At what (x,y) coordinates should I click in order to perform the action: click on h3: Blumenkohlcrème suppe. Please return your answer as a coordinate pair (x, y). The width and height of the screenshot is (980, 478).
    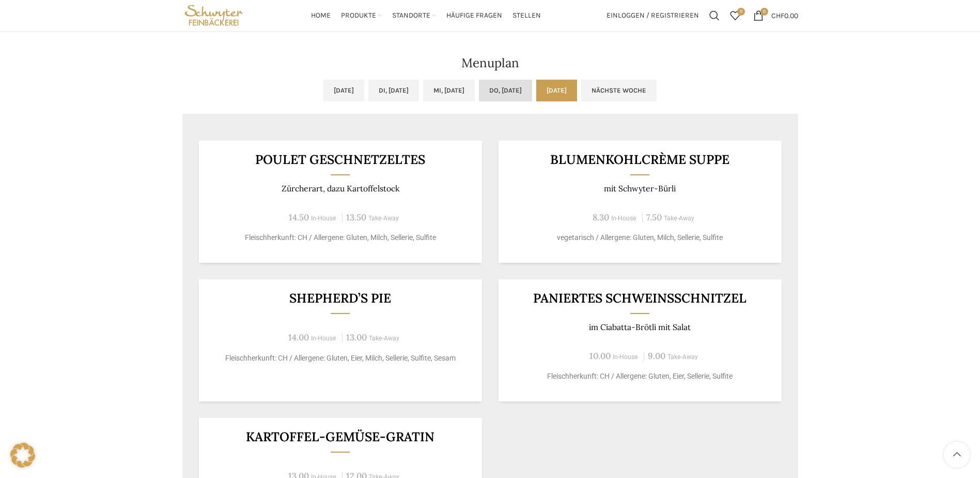
    Looking at the image, I should click on (640, 159).